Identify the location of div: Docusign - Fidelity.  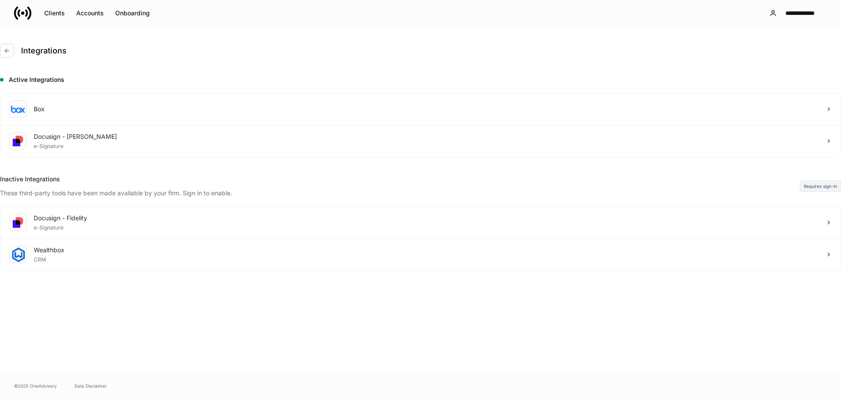
(60, 218).